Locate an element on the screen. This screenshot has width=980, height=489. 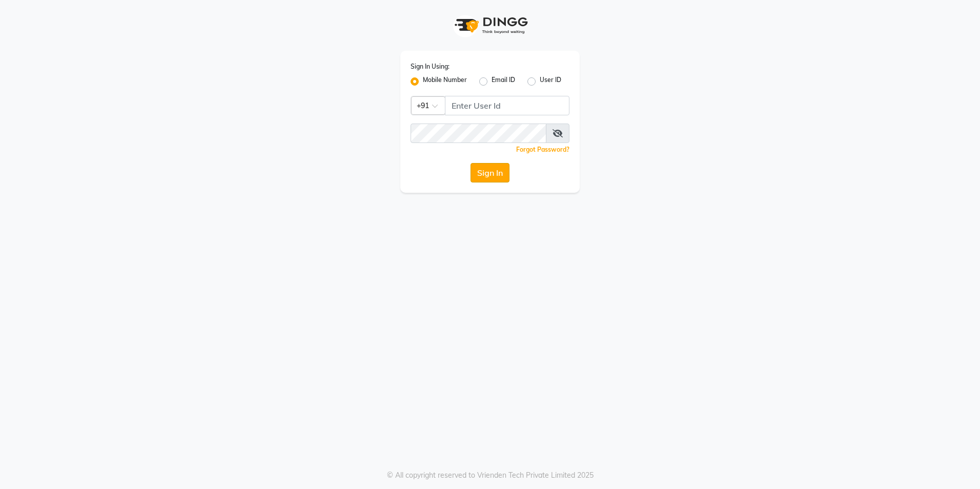
a: Forgot Password? is located at coordinates (543, 149).